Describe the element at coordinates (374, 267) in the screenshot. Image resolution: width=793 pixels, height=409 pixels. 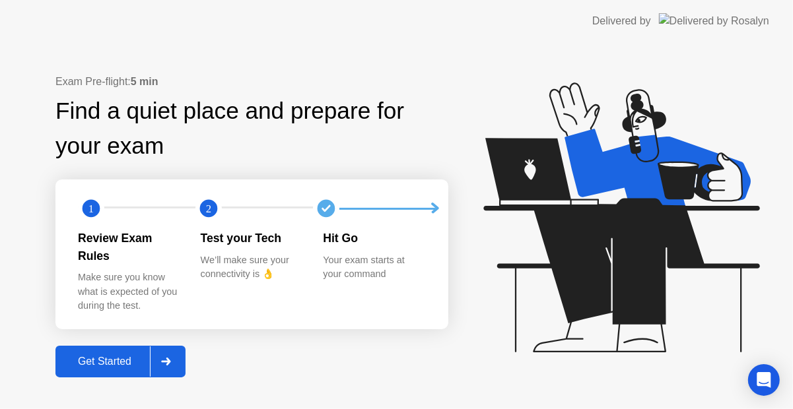
I see `div: Your exam starts at your command` at that location.